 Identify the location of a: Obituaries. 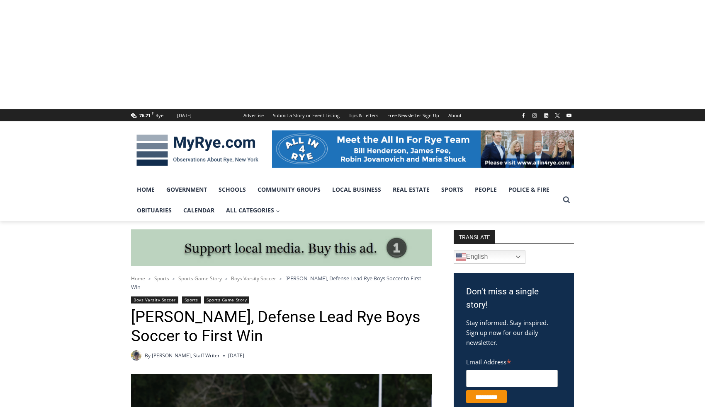
(154, 211).